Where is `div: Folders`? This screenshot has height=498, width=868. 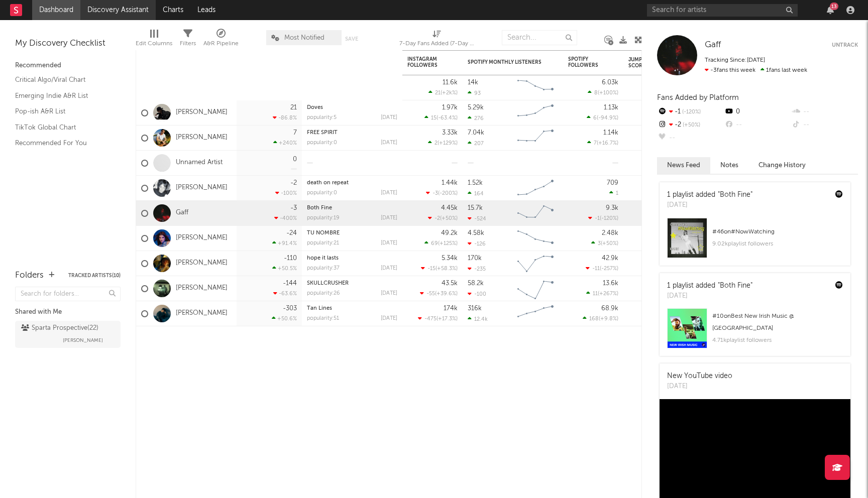
div: Folders is located at coordinates (29, 275).